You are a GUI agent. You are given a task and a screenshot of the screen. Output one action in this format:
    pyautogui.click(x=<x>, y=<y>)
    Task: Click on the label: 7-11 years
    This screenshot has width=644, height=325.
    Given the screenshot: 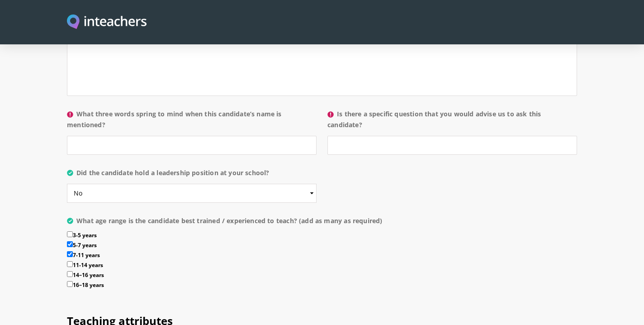 What is the action you would take?
    pyautogui.click(x=322, y=256)
    